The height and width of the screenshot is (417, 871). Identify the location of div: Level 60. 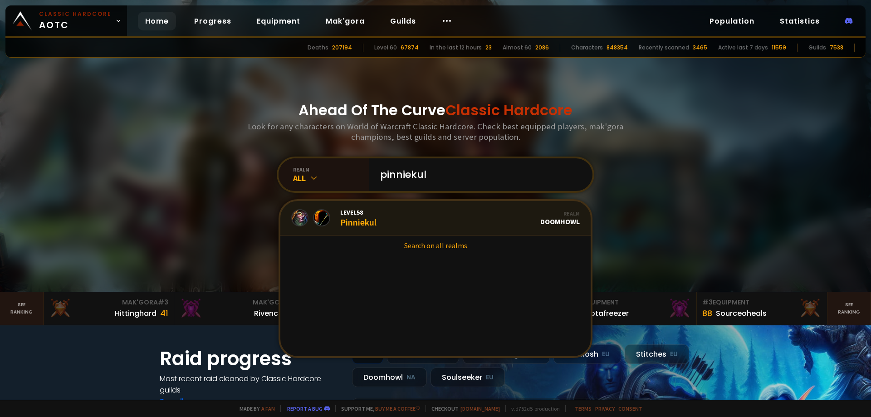
(386, 48).